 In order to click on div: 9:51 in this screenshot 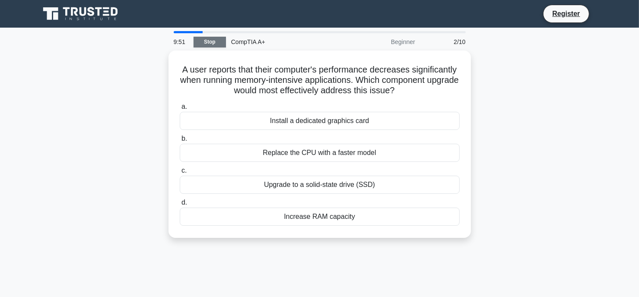, I will do `click(181, 42)`.